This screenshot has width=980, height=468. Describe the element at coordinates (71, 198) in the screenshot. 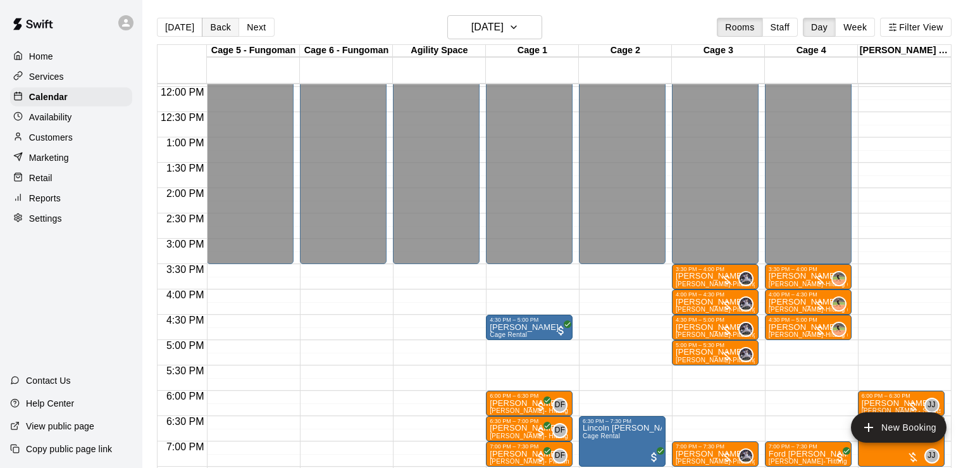

I see `div: Reports` at that location.